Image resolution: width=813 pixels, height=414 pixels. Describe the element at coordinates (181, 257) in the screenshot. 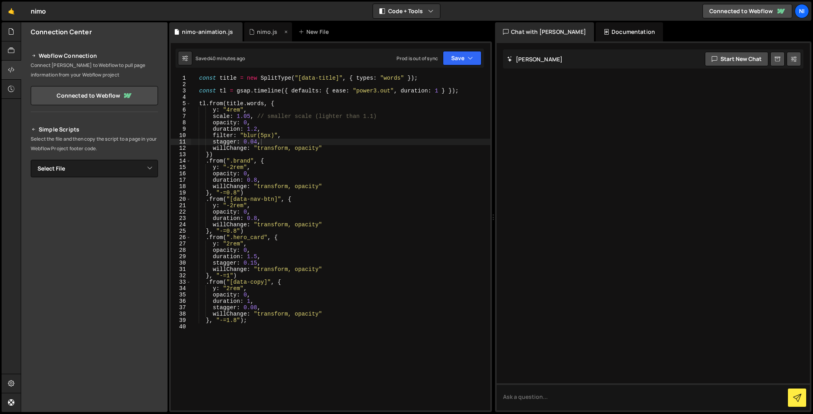

I see `div: 29` at that location.